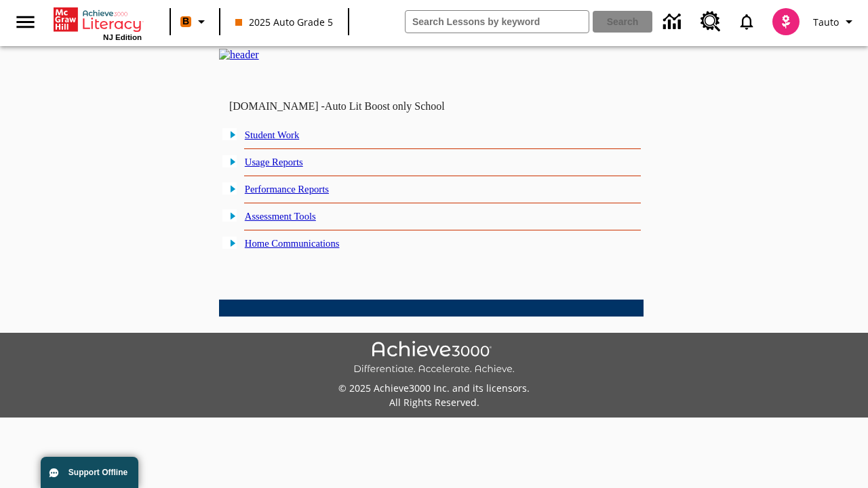 The height and width of the screenshot is (488, 868). I want to click on button: Support Offline, so click(89, 472).